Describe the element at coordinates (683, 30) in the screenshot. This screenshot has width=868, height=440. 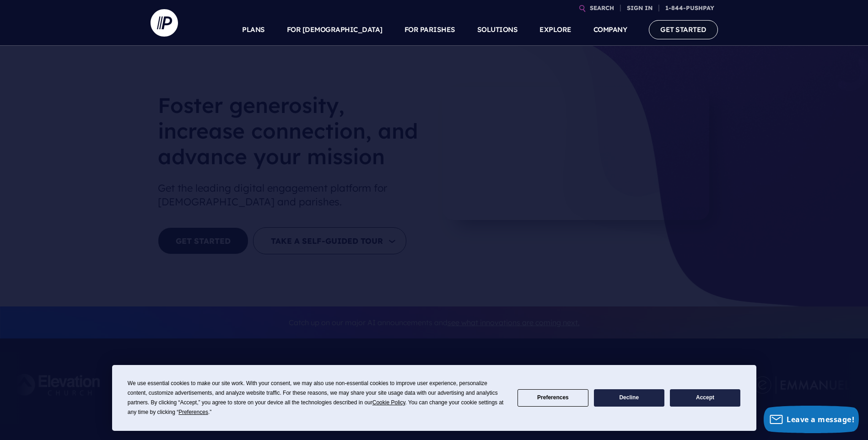
I see `a: GET STARTED` at that location.